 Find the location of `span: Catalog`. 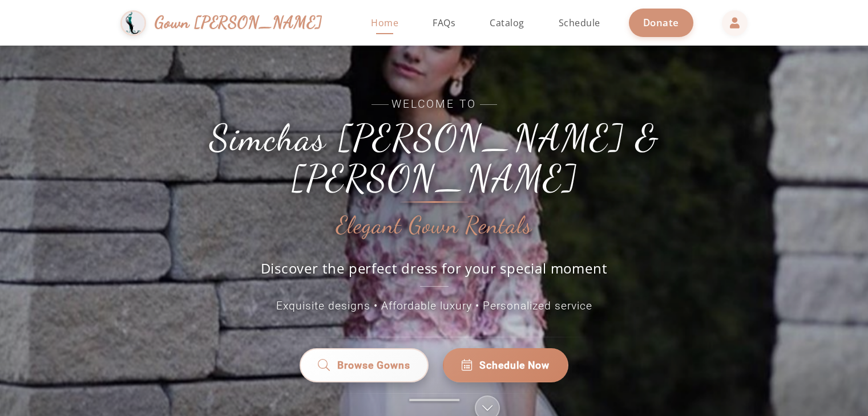

span: Catalog is located at coordinates (507, 23).